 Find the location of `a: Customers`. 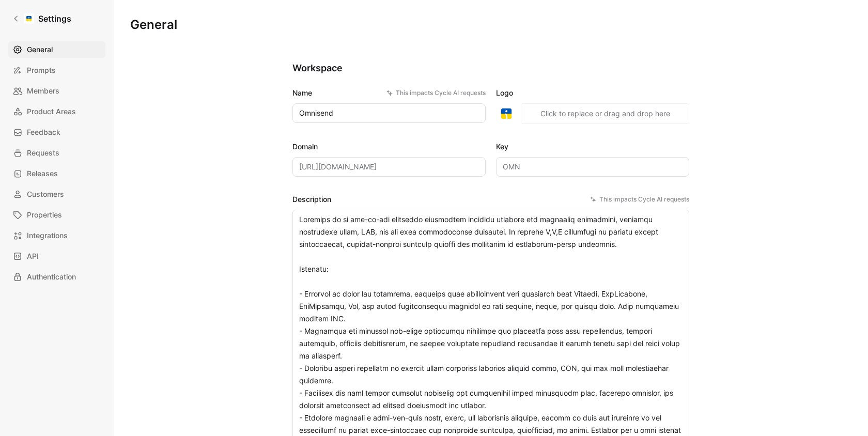

a: Customers is located at coordinates (57, 194).